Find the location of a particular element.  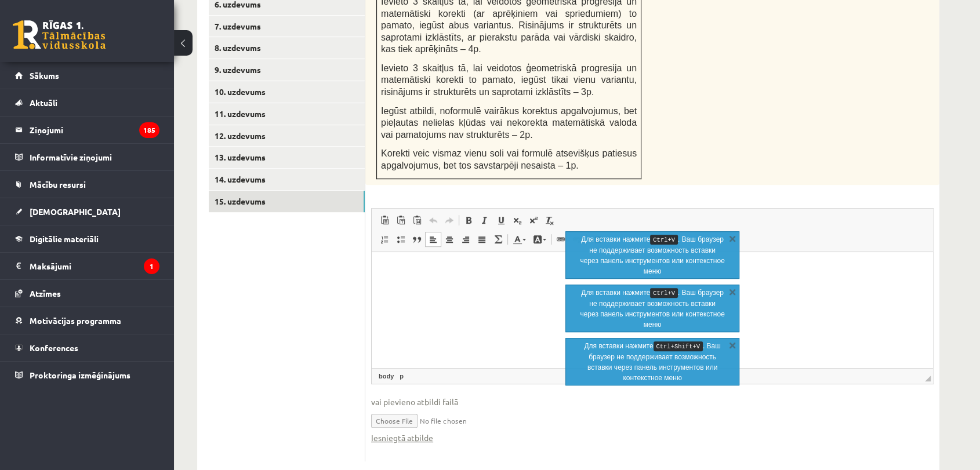

a: Atzīmes is located at coordinates (87, 293).